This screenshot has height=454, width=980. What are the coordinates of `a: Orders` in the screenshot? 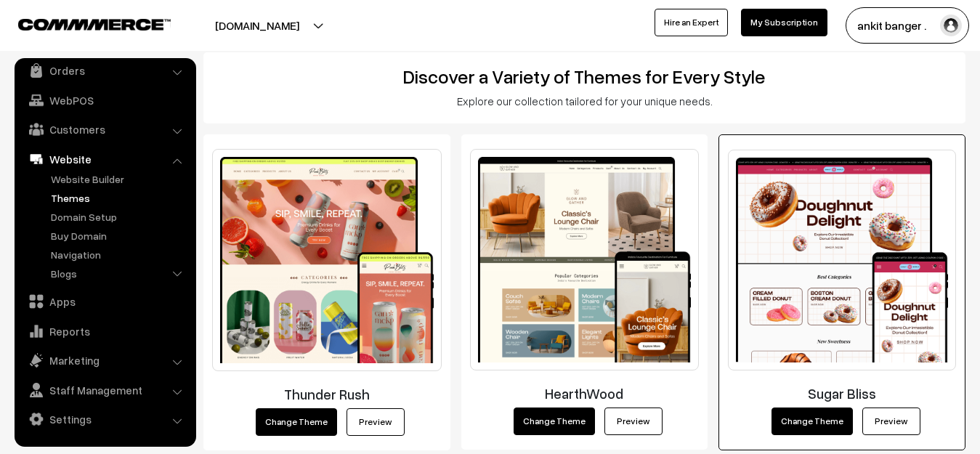 It's located at (105, 70).